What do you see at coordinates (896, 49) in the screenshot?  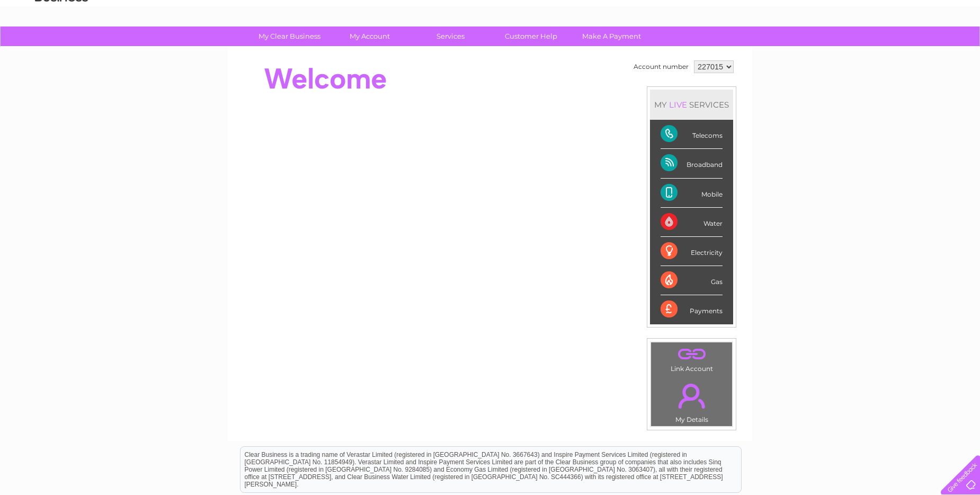 I see `a: Blog` at bounding box center [896, 49].